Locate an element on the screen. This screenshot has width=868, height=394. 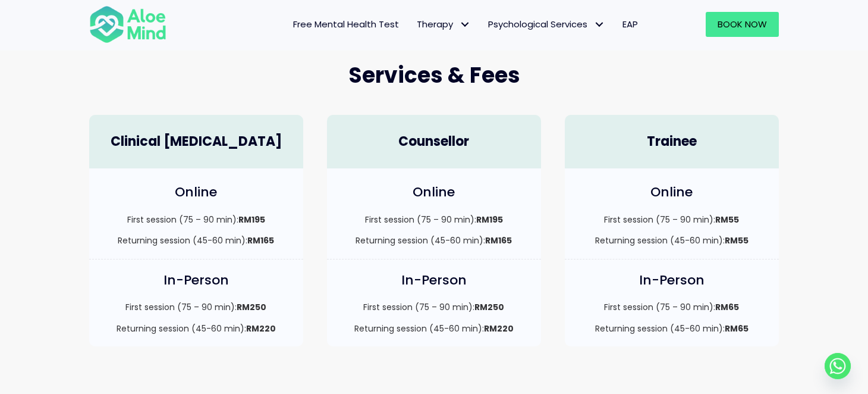
span: Psychological Services: submenu is located at coordinates (598, 25).